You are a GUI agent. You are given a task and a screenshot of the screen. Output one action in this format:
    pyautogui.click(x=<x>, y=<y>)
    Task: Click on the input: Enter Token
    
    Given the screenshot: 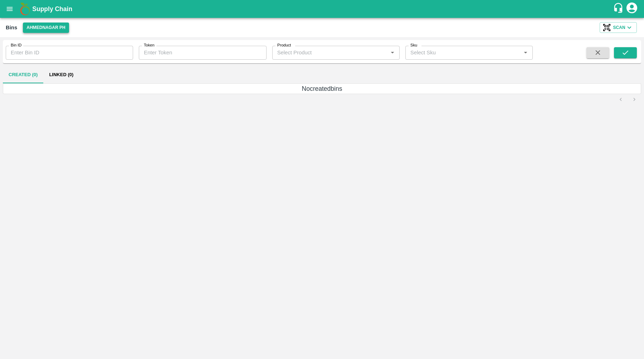 What is the action you would take?
    pyautogui.click(x=203, y=53)
    